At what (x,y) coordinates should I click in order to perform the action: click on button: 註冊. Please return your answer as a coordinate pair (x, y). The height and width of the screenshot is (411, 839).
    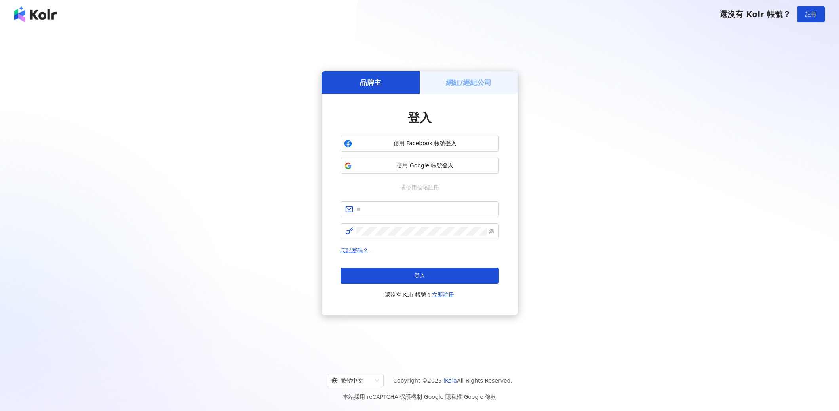
    Looking at the image, I should click on (811, 14).